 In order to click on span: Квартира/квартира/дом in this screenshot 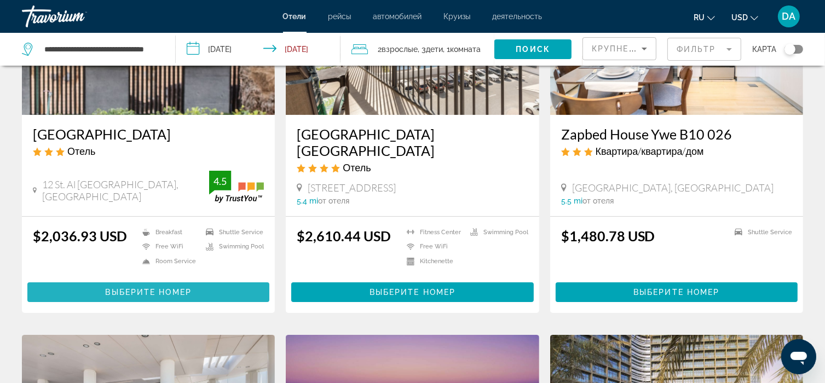, I will do `click(650, 151)`.